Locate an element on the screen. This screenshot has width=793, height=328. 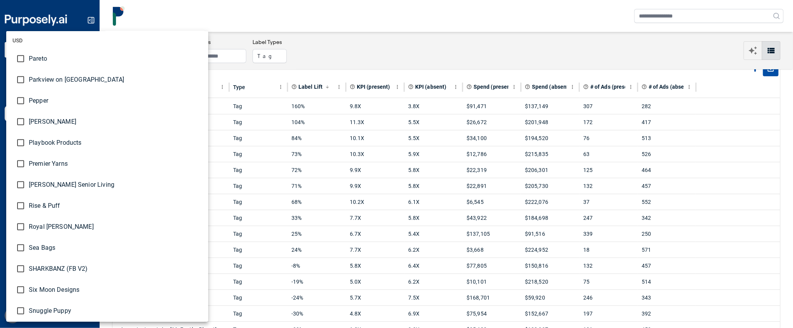
span: SHARKBANZ (FB V2) is located at coordinates (115, 269).